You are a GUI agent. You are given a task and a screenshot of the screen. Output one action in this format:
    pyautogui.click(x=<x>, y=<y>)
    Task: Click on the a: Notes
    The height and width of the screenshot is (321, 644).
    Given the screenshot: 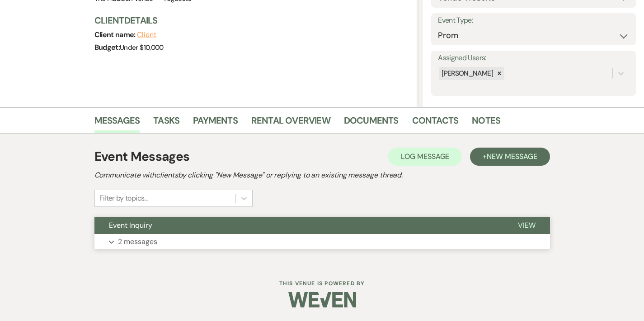 What is the action you would take?
    pyautogui.click(x=486, y=123)
    